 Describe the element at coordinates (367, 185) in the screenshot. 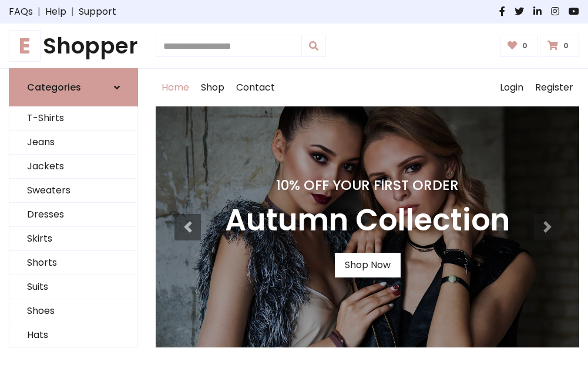

I see `h4: 10% Off Your First Order` at that location.